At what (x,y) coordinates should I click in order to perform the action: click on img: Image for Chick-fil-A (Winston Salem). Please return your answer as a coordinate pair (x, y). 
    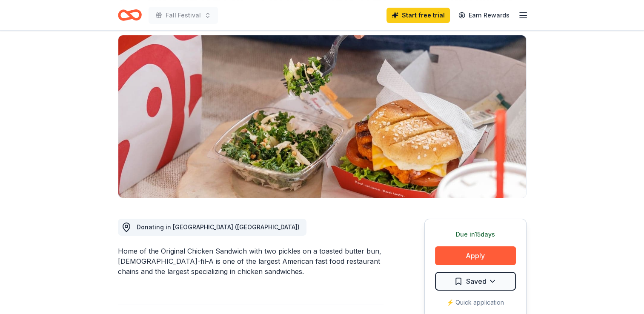
    Looking at the image, I should click on (322, 116).